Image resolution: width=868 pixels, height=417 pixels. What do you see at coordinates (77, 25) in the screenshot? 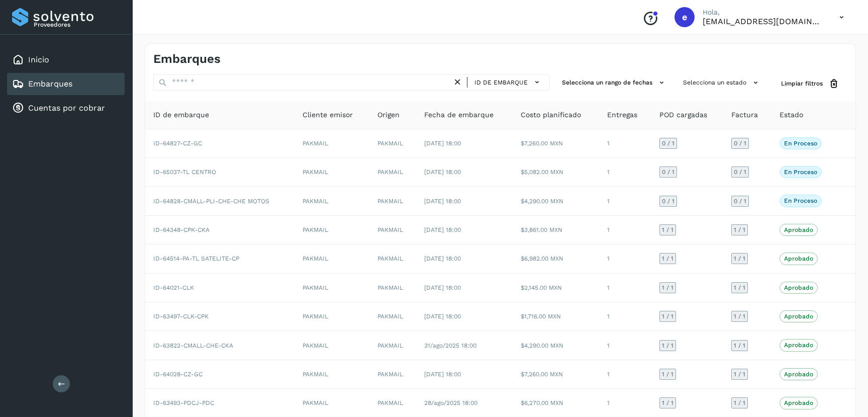
I see `p: Proveedores` at bounding box center [77, 25].